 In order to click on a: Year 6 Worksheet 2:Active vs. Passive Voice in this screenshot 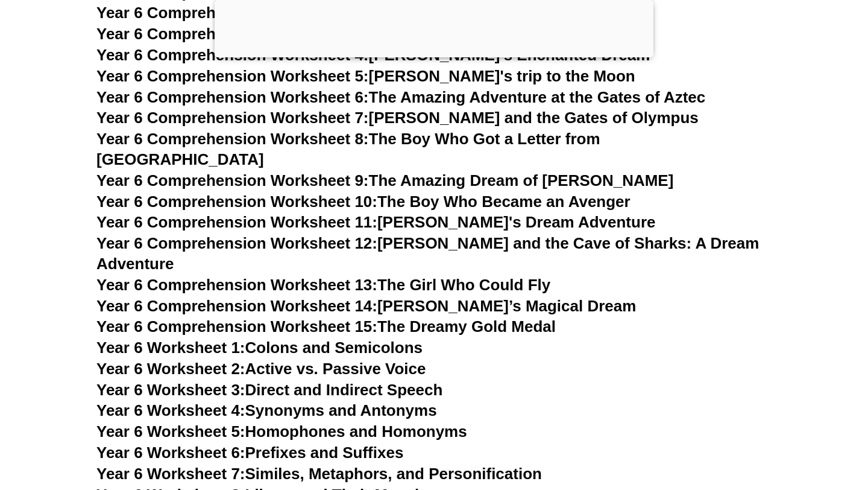, I will do `click(261, 369)`.